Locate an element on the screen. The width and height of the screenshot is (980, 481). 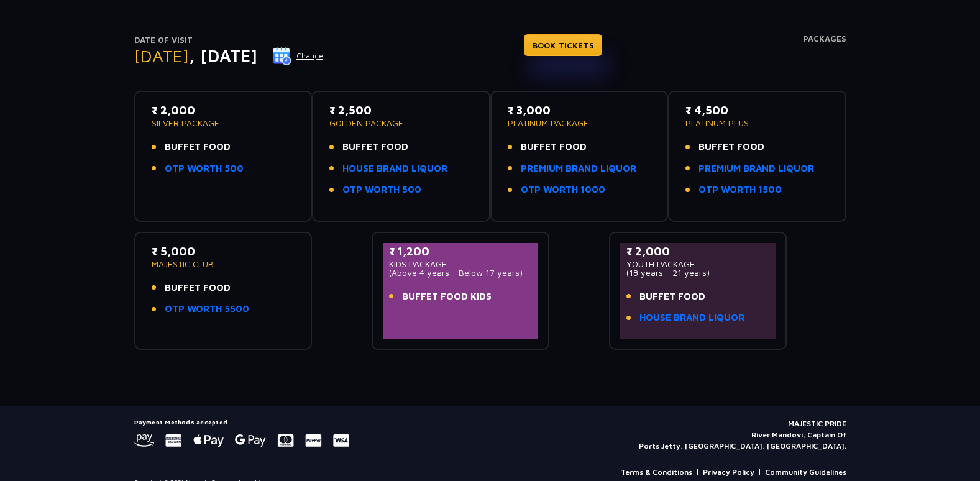
a: OTP WORTH 1500 is located at coordinates (740, 190).